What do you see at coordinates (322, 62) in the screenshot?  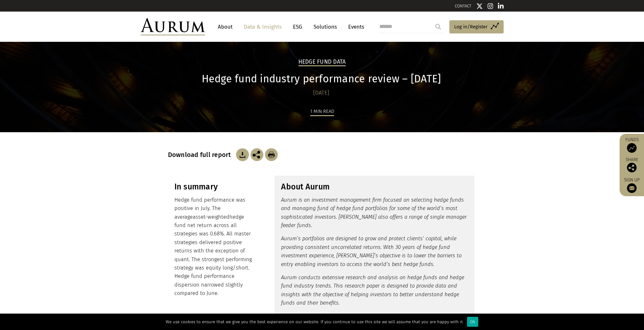 I see `h2: Hedge Fund Data` at bounding box center [322, 62].